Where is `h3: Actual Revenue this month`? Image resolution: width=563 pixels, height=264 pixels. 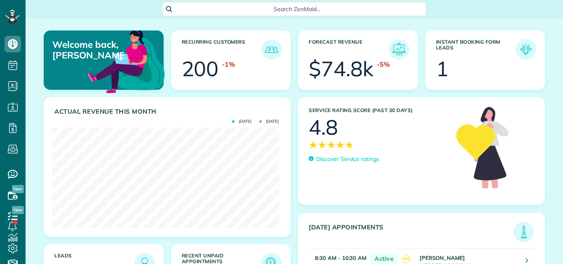
h3: Actual Revenue this month is located at coordinates (168, 112).